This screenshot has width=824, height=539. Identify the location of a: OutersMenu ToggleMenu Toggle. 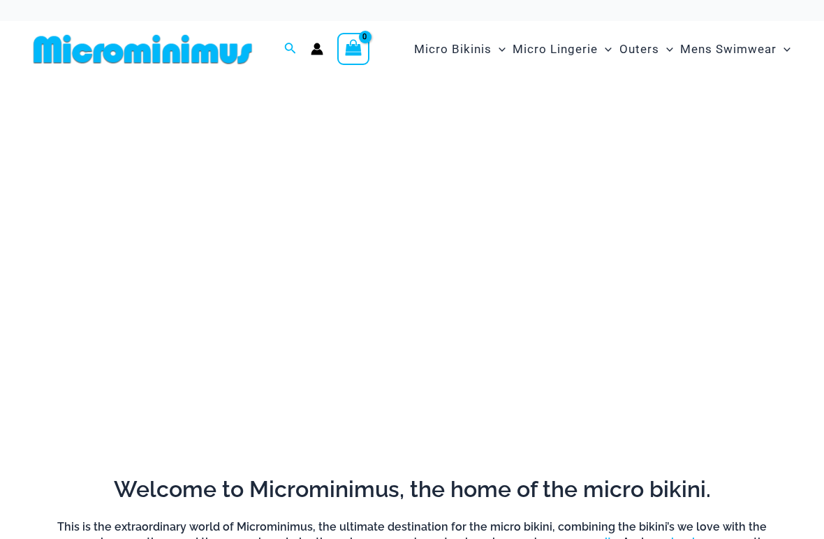
(646, 49).